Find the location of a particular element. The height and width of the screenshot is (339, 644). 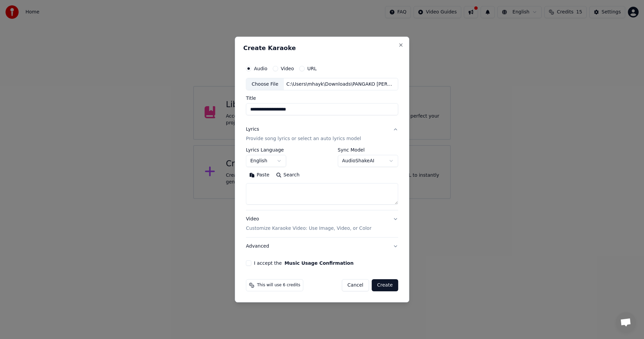

button: LyricsProvide song lyrics or select an auto lyrics model is located at coordinates (322, 135).